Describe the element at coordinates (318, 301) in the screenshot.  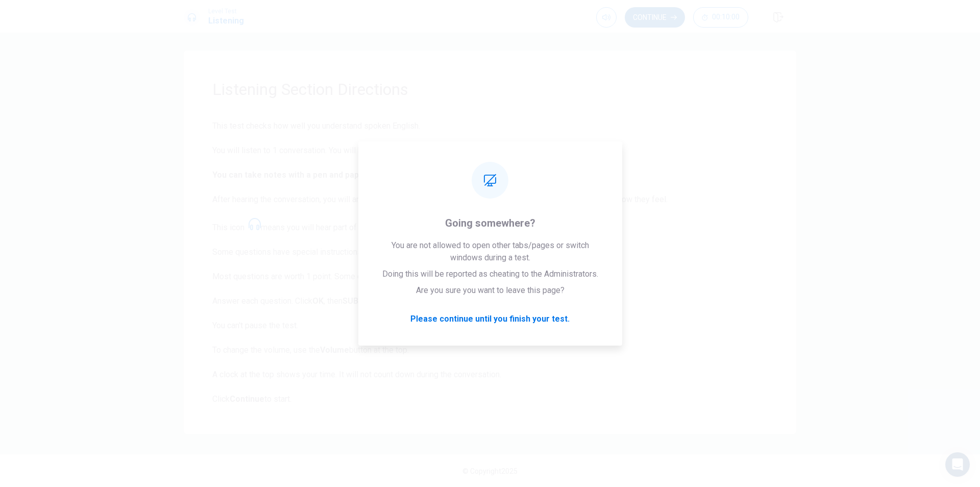
I see `strong: OK` at that location.